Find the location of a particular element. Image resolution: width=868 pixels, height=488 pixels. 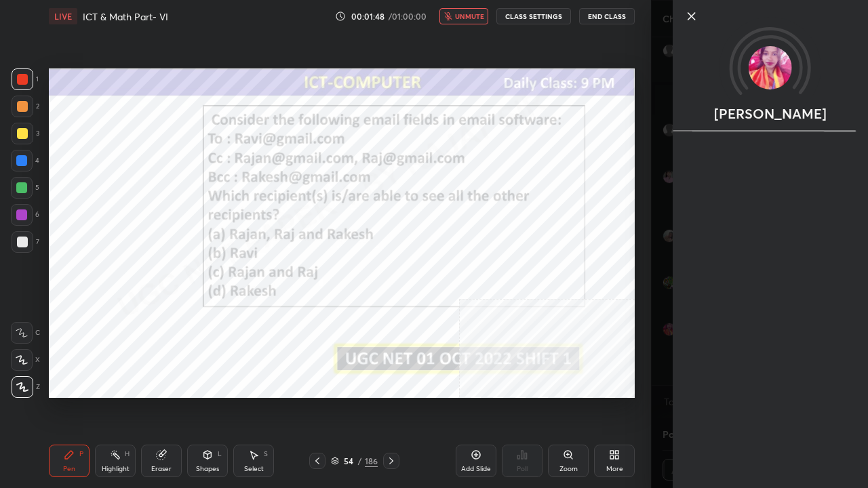

div: 186 is located at coordinates (371, 461).